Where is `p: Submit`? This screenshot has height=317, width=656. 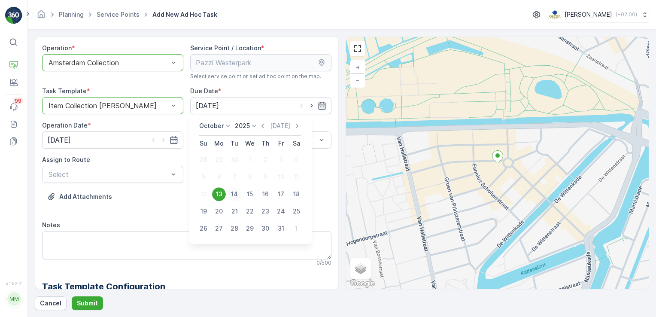
p: Submit is located at coordinates (87, 303).